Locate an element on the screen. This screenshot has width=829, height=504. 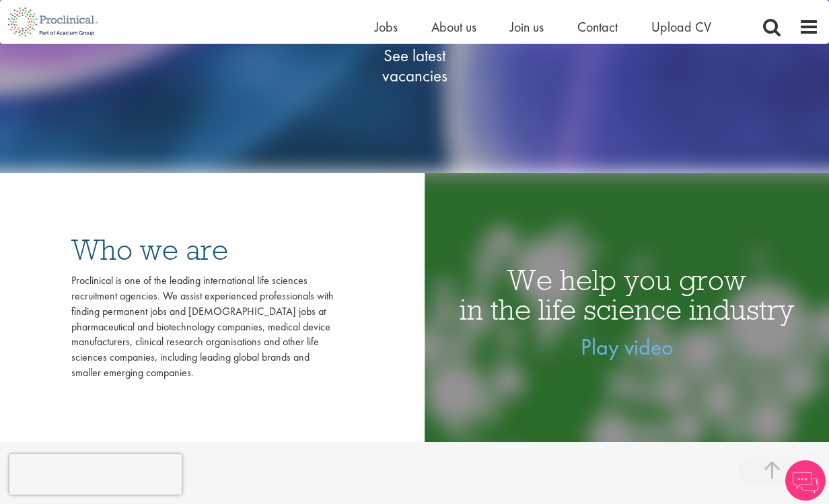
a: Contact is located at coordinates (598, 27).